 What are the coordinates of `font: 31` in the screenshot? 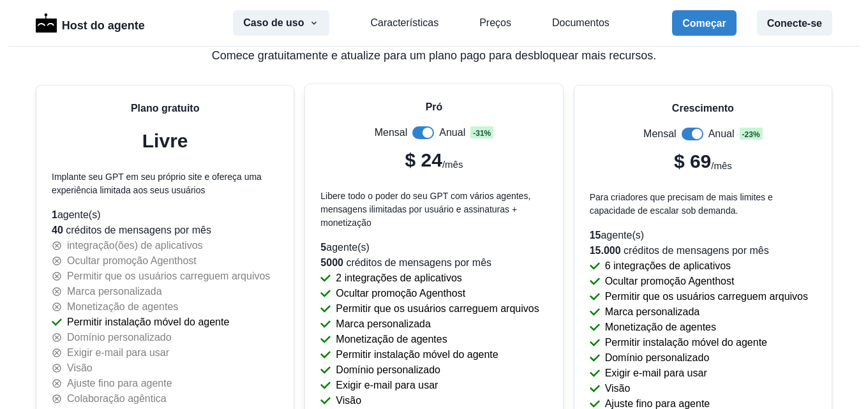 It's located at (479, 133).